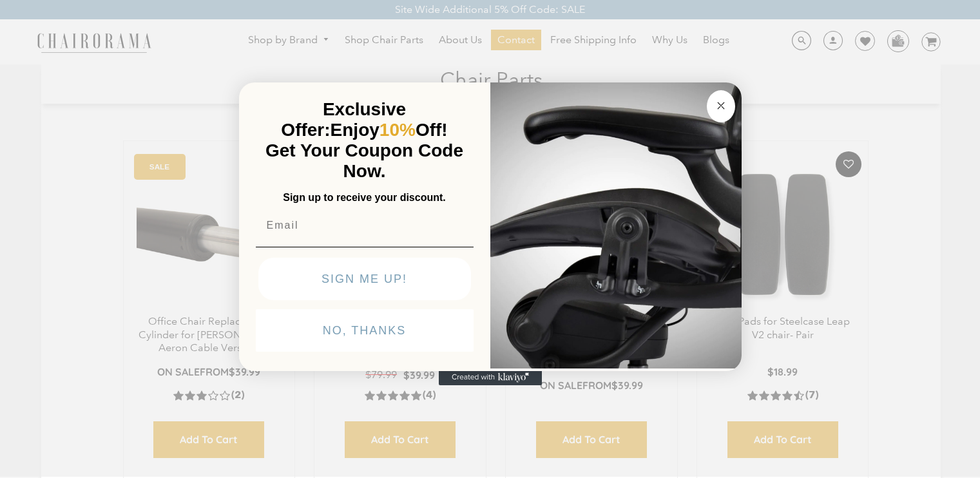 The image size is (980, 478). Describe the element at coordinates (365, 226) in the screenshot. I see `input: Email` at that location.